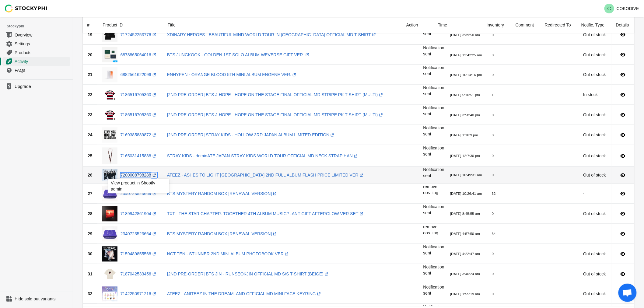  Describe the element at coordinates (90, 75) in the screenshot. I see `span: 21` at that location.